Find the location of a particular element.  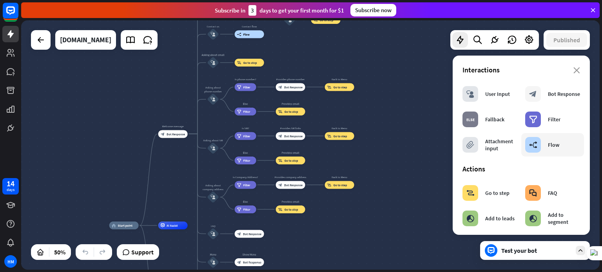

i: block_faq is located at coordinates (533, 193).